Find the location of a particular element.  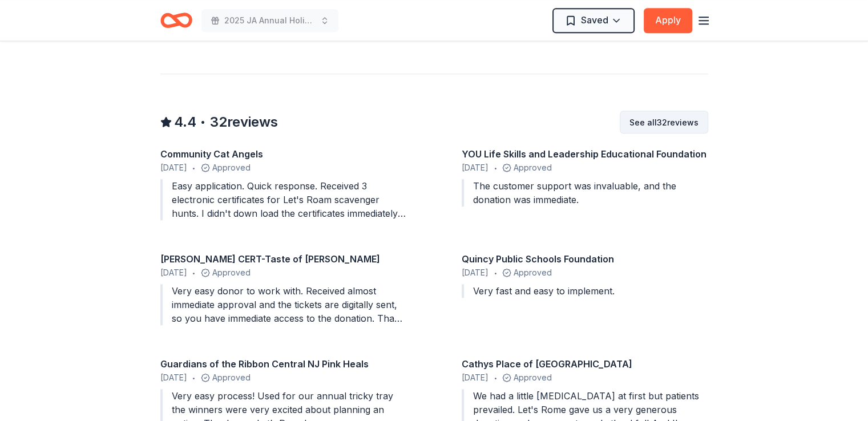

div: Easy application. Quick response. Received 3 electronic certificates for Let's Roam scavenger hun... is located at coordinates (283, 200).